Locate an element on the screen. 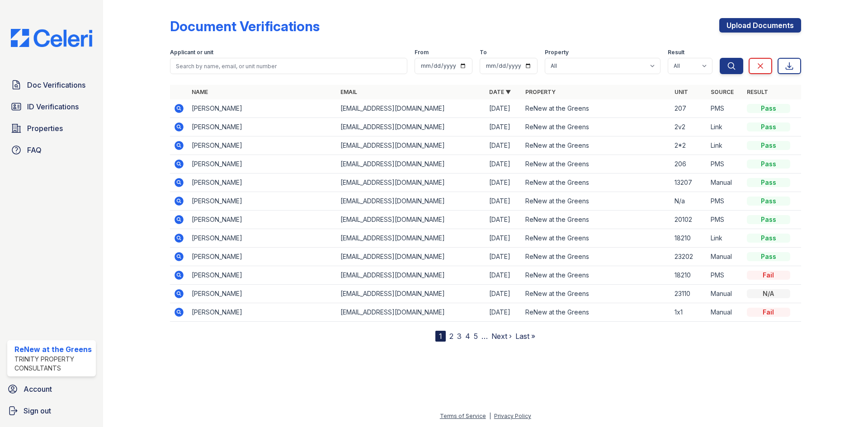 The width and height of the screenshot is (868, 427). label: Result is located at coordinates (676, 52).